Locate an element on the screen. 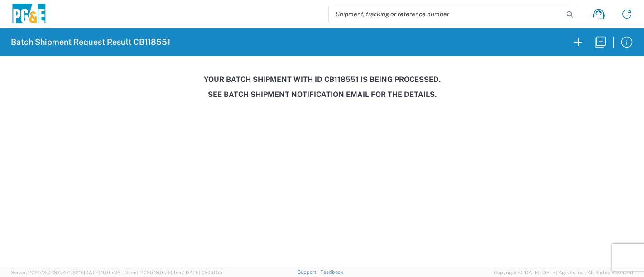  a: Support is located at coordinates (309, 272).